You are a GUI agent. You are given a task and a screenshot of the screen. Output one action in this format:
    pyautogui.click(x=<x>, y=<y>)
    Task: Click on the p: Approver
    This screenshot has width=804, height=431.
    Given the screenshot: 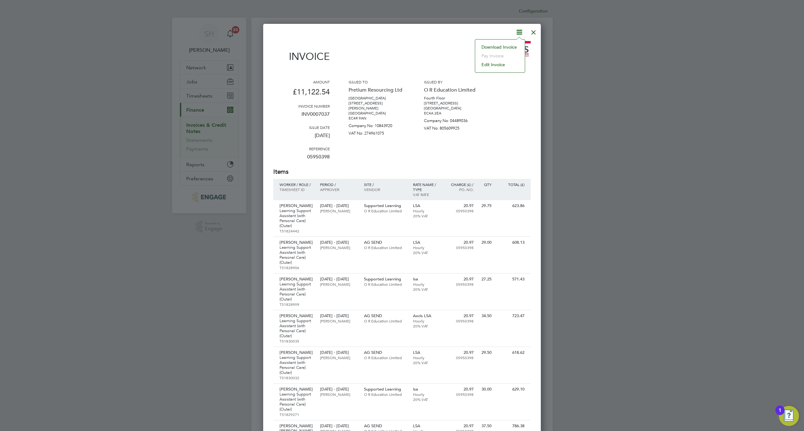 What is the action you would take?
    pyautogui.click(x=338, y=190)
    